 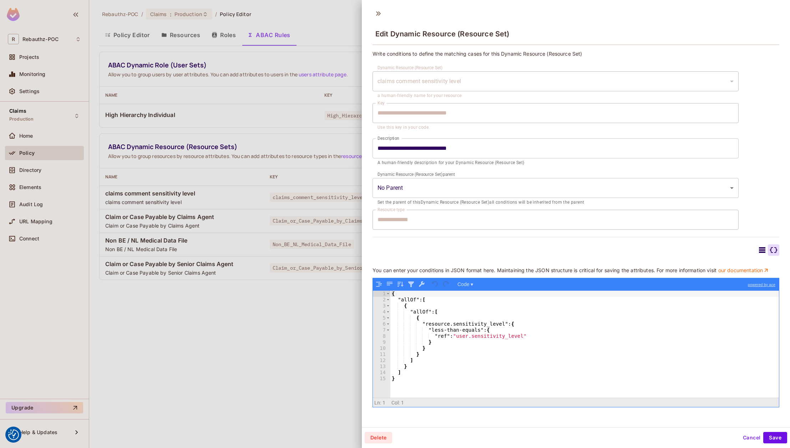 I want to click on button: Code ▾, so click(x=466, y=285).